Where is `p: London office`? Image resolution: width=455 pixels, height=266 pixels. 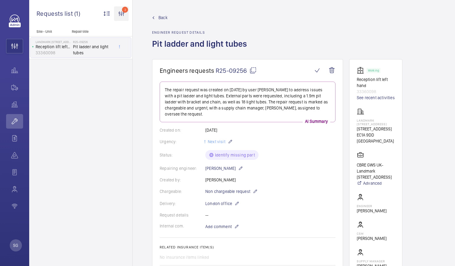 p: London office is located at coordinates (222, 204).